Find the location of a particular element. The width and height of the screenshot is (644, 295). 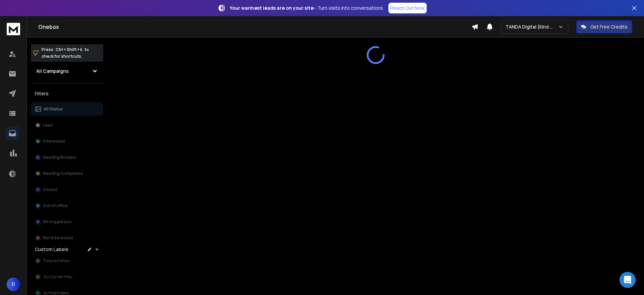

img: logo is located at coordinates (14, 29).